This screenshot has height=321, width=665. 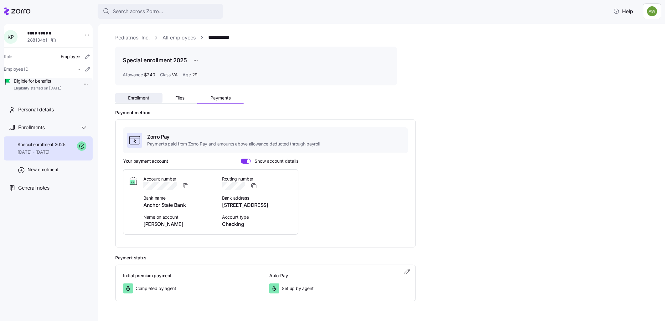 I want to click on a: Pediatrics, Inc., so click(x=132, y=38).